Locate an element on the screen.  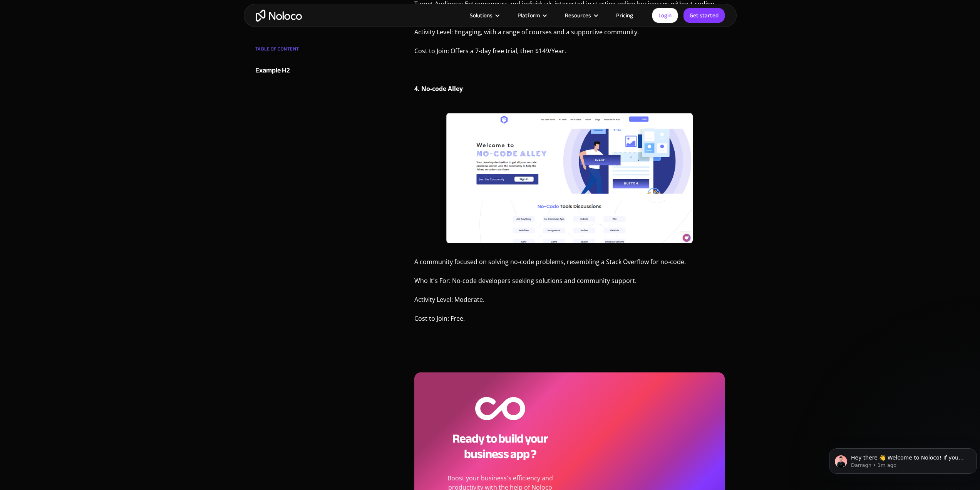
strong: 4. No-code Alley is located at coordinates (439, 89).